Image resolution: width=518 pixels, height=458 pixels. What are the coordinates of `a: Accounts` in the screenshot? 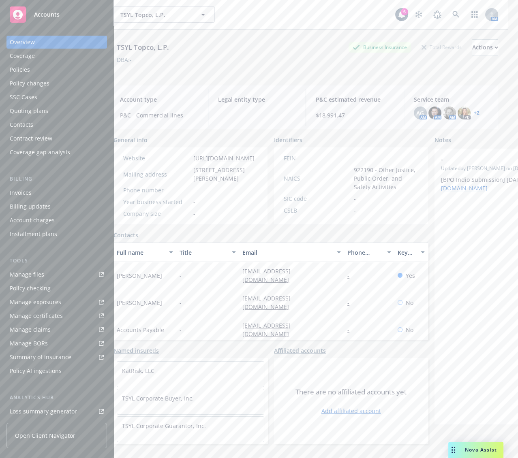 It's located at (57, 15).